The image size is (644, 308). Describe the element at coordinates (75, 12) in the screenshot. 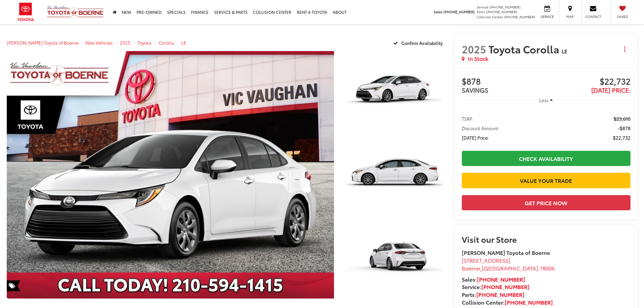

I see `img: Vic Vaughan Toyota of Boerne` at that location.